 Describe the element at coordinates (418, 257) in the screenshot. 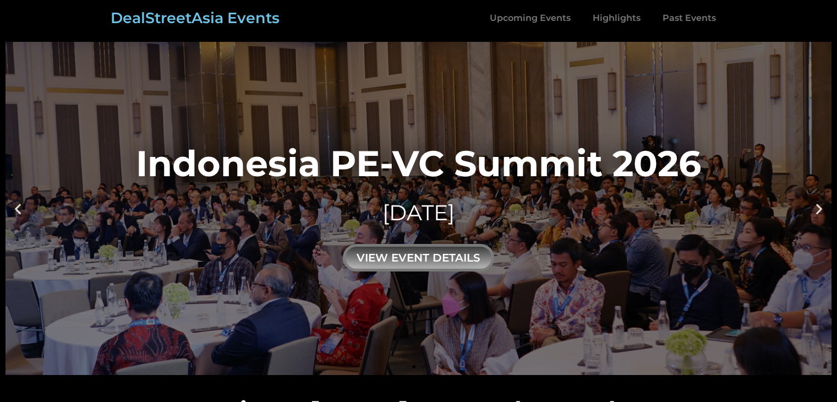

I see `div: view event details` at that location.